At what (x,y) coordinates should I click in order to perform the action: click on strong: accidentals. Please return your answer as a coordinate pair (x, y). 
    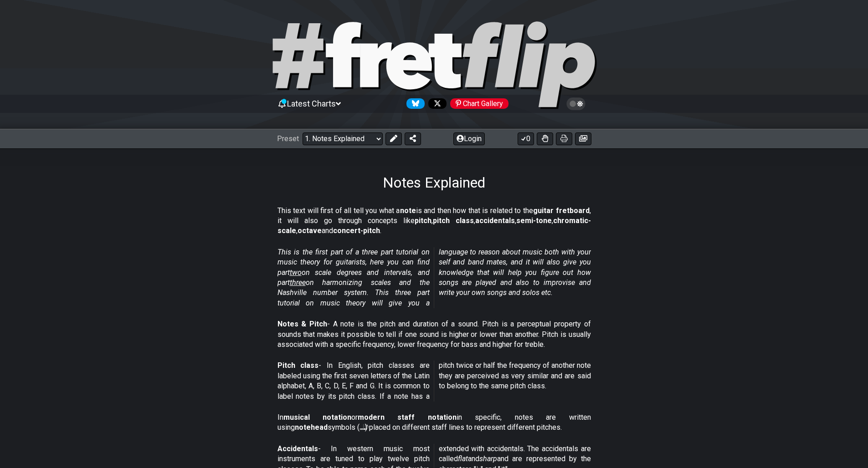
    Looking at the image, I should click on (495, 220).